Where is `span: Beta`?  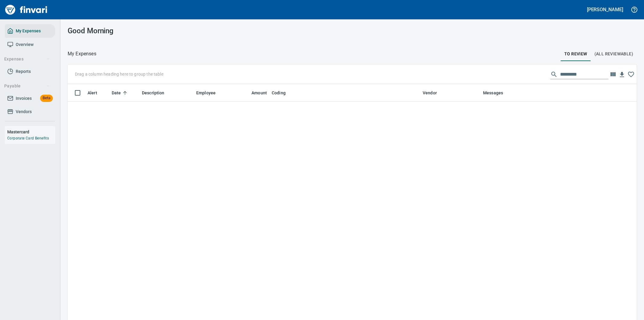 span: Beta is located at coordinates (46, 98).